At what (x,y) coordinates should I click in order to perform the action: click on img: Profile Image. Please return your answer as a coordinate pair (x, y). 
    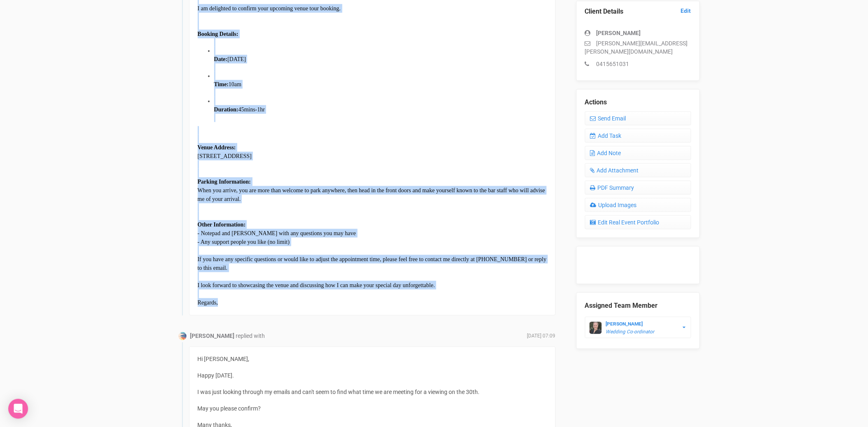
    Looking at the image, I should click on (183, 336).